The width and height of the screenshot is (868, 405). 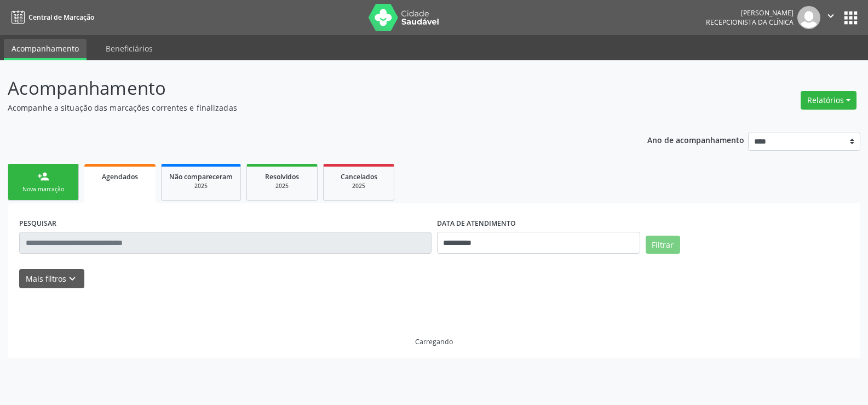 I want to click on button: Mais filtroskeyboard_arrow_down, so click(x=51, y=279).